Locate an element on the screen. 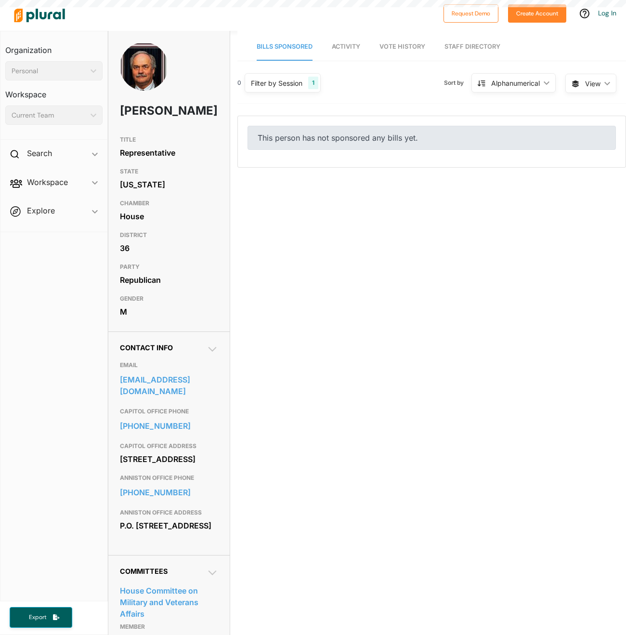  div: 36 is located at coordinates (169, 248).